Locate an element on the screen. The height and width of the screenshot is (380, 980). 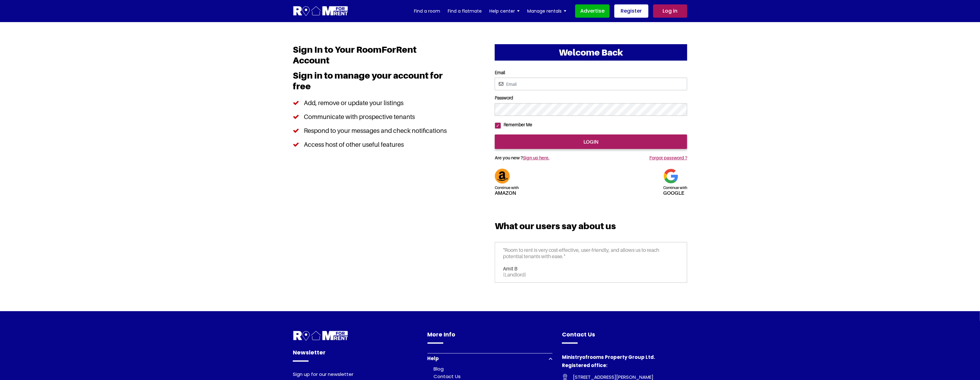
label: Password is located at coordinates (591, 98).